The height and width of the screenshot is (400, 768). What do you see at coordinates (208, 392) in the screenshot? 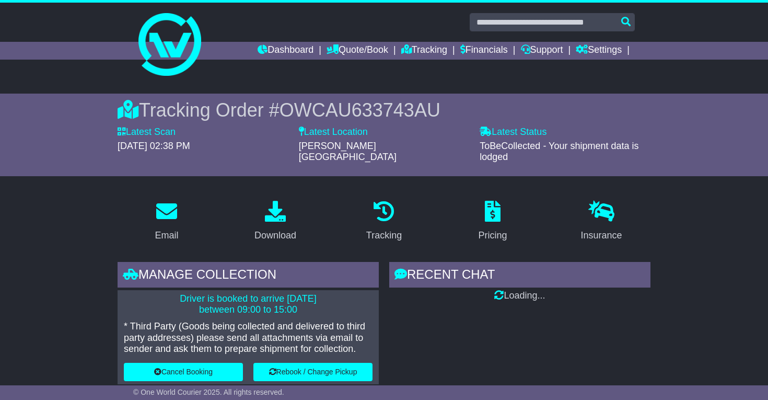
I see `span: © One World Courier 2025. All rights reserved.` at bounding box center [208, 392].